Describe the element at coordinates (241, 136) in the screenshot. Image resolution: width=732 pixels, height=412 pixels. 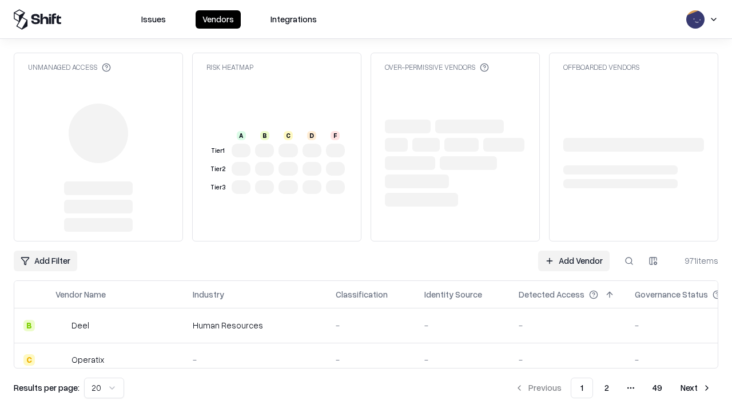
I see `div: A` at that location.